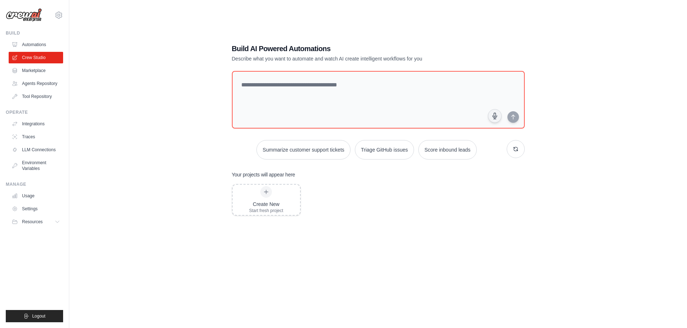 This screenshot has height=328, width=687. Describe the element at coordinates (39, 317) in the screenshot. I see `span: Logout` at that location.